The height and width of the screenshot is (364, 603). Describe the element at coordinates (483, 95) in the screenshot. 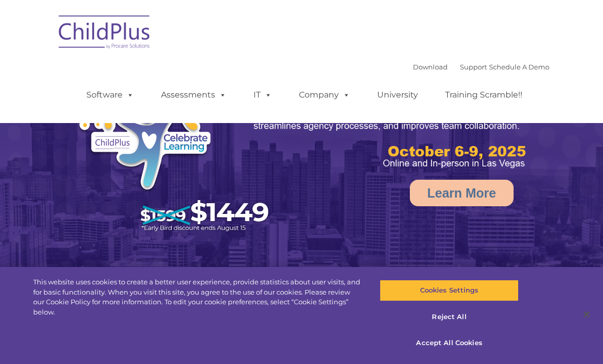

I see `a: Training Scramble!!` at that location.